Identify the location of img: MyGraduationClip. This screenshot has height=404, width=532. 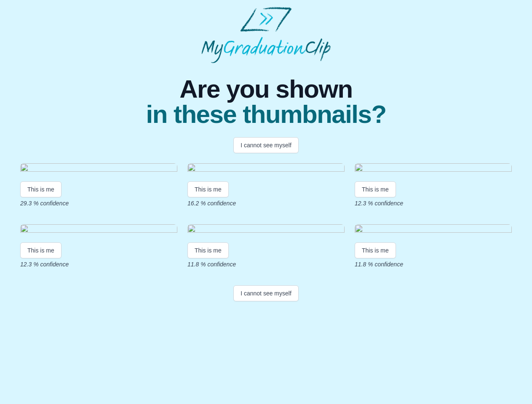
(266, 35).